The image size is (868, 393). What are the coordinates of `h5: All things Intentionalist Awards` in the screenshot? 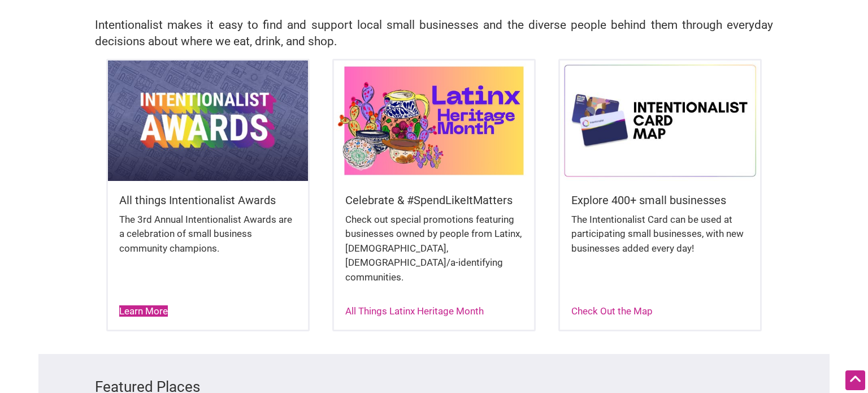 It's located at (208, 200).